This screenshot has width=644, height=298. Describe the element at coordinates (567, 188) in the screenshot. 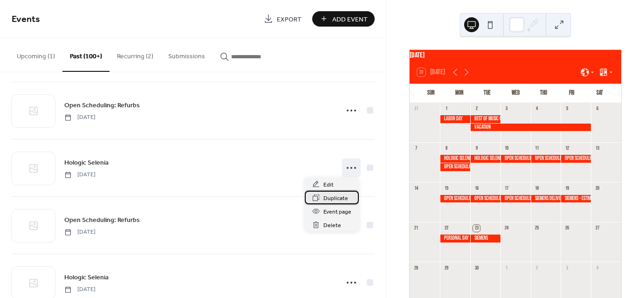

I see `div: 19` at that location.